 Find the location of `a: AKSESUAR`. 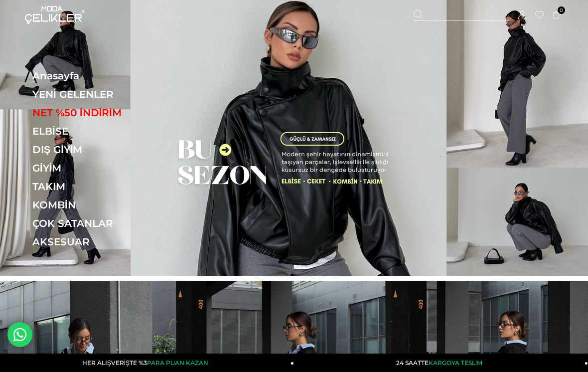

a: AKSESUAR is located at coordinates (101, 241).